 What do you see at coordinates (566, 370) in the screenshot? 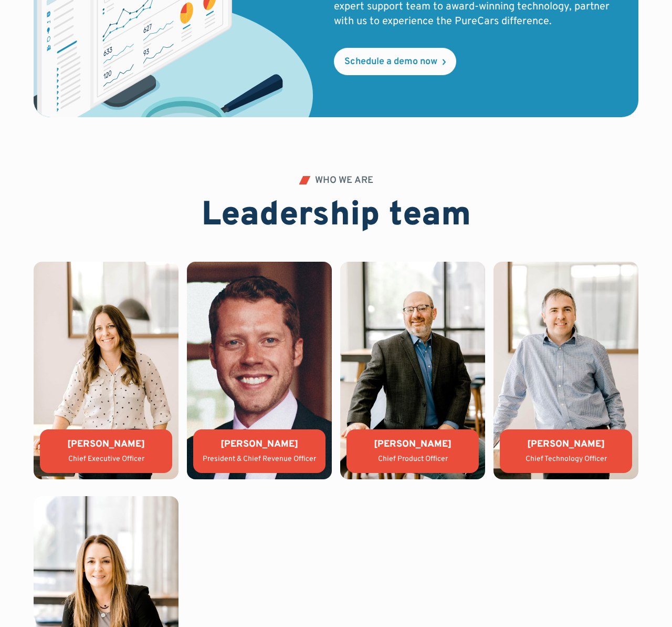
I see `img: Tony Compton` at bounding box center [566, 370].